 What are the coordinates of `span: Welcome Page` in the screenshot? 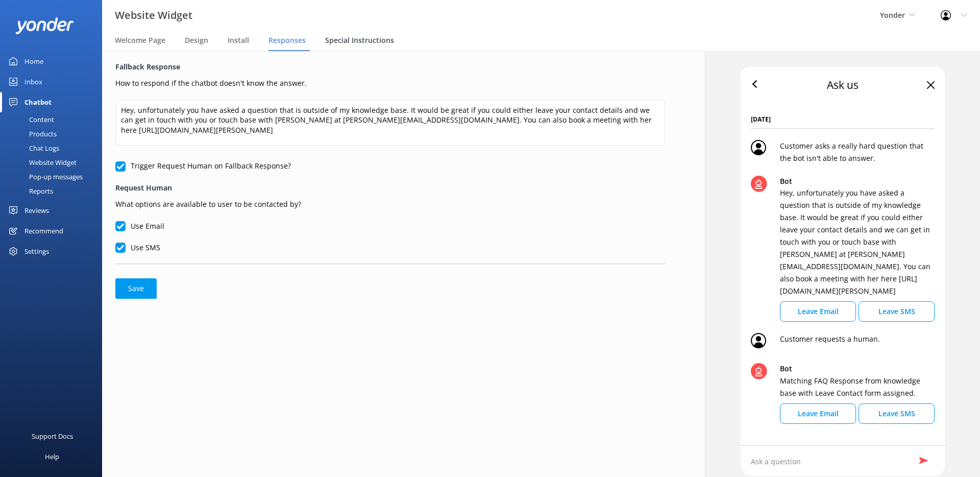 It's located at (140, 40).